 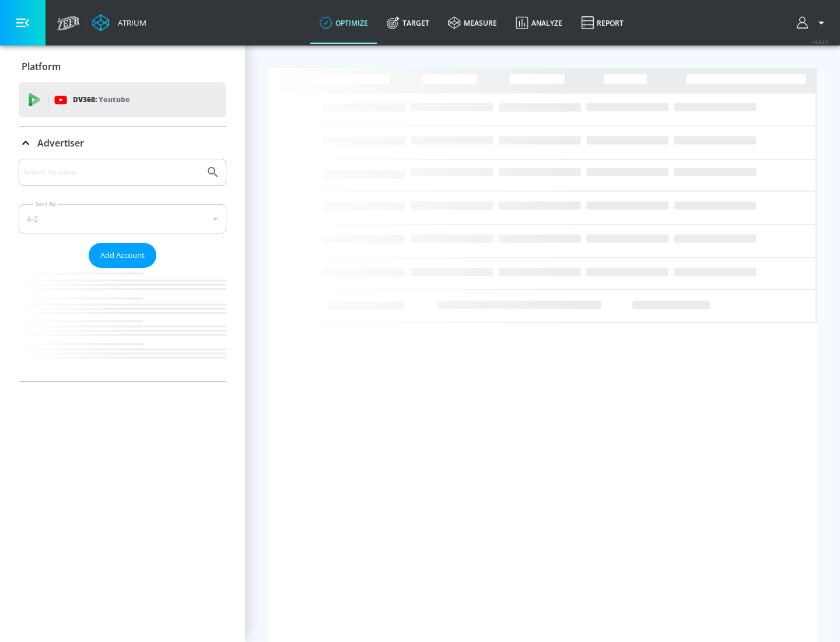 I want to click on a: Analyze, so click(x=539, y=23).